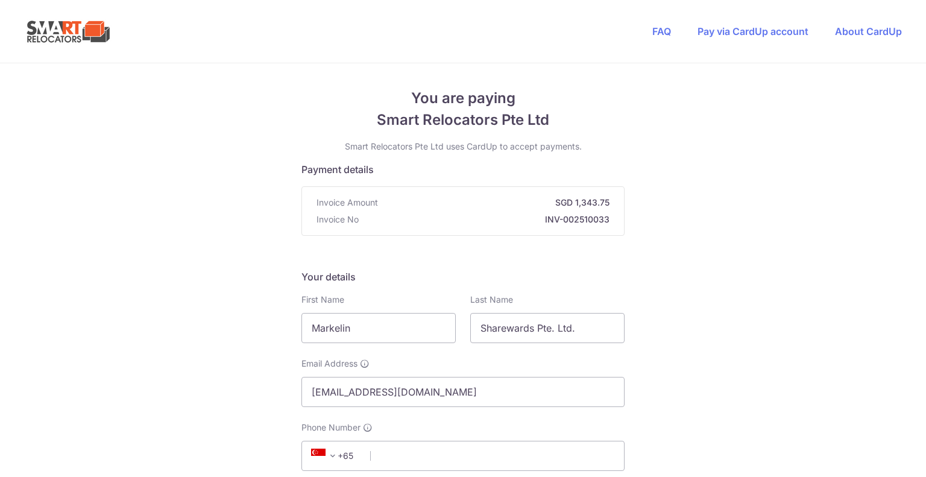  Describe the element at coordinates (463, 98) in the screenshot. I see `span: You are paying` at that location.